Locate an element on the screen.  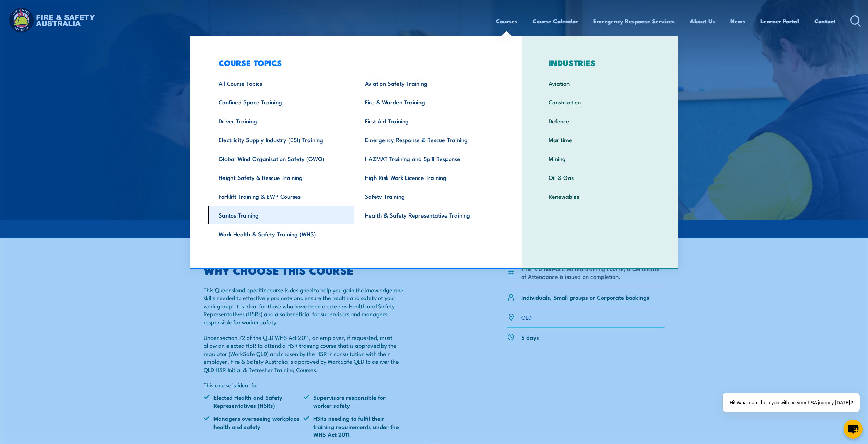
li: Managers overseeing workplace health and safety is located at coordinates (253, 426).